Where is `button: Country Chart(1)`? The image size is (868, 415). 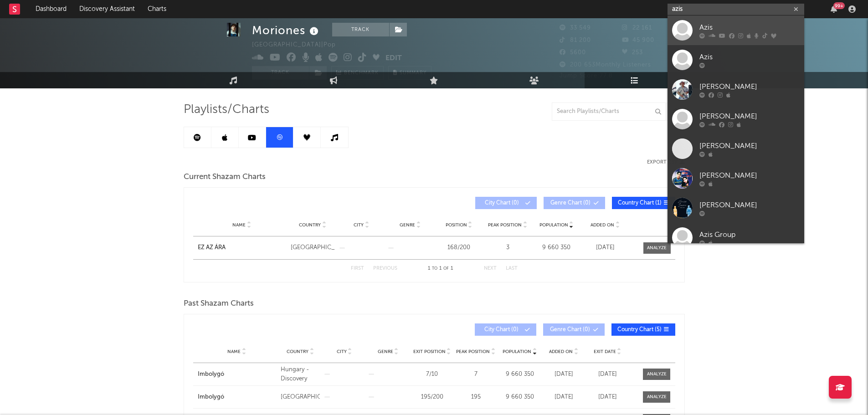 button: Country Chart(1) is located at coordinates (644, 203).